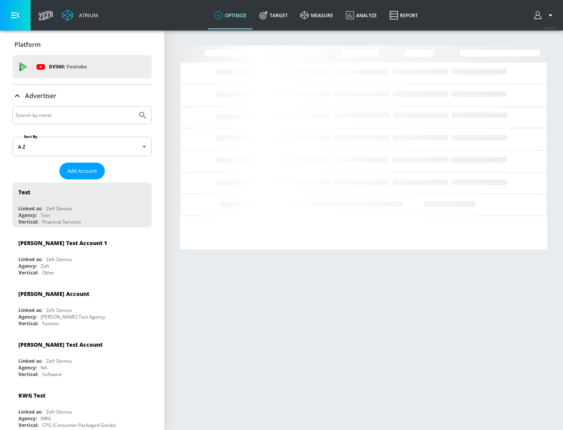  Describe the element at coordinates (48, 272) in the screenshot. I see `div: Other` at that location.